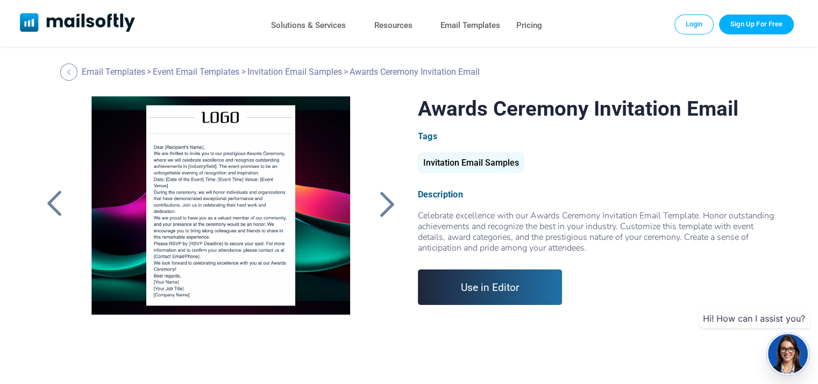 The height and width of the screenshot is (384, 818). What do you see at coordinates (490, 287) in the screenshot?
I see `a: Use in Editor` at bounding box center [490, 287].